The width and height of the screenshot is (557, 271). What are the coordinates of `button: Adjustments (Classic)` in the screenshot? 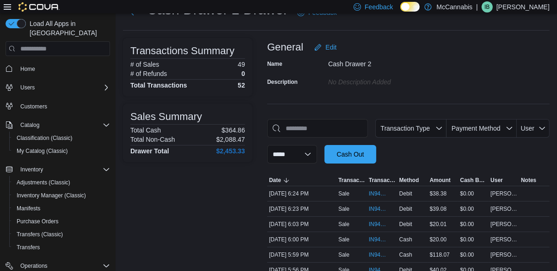 It's located at (62, 182).